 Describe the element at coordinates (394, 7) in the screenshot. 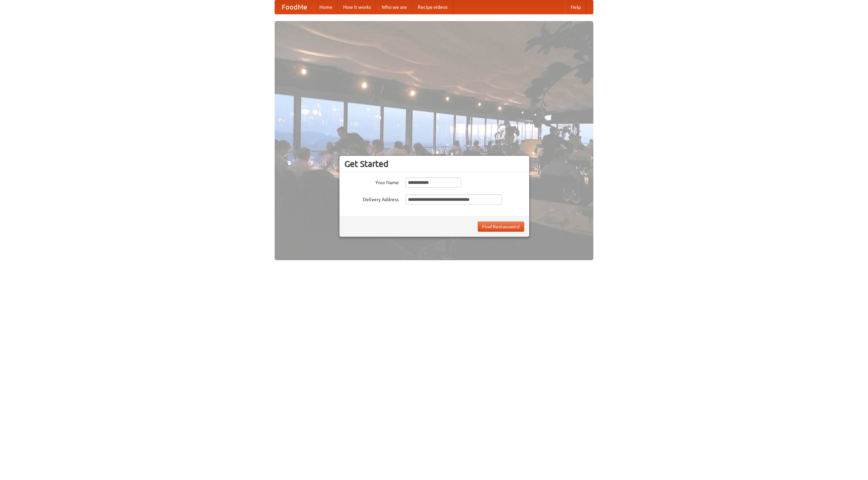

I see `a: Who we are` at that location.